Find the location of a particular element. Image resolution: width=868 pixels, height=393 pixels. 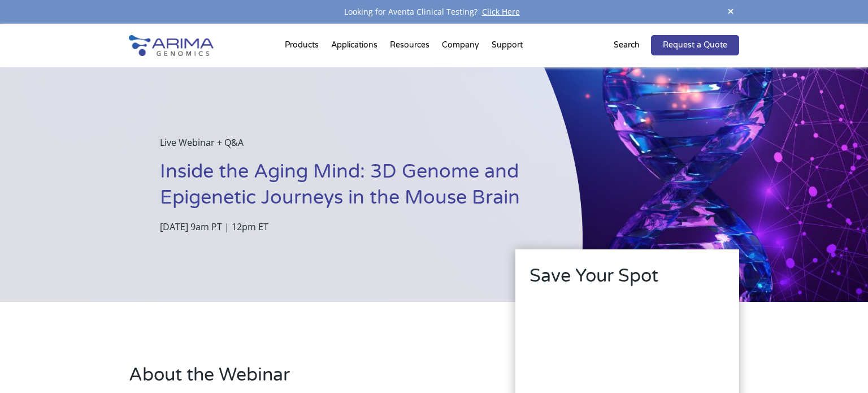

h2: Save Your Spot is located at coordinates (627, 280).